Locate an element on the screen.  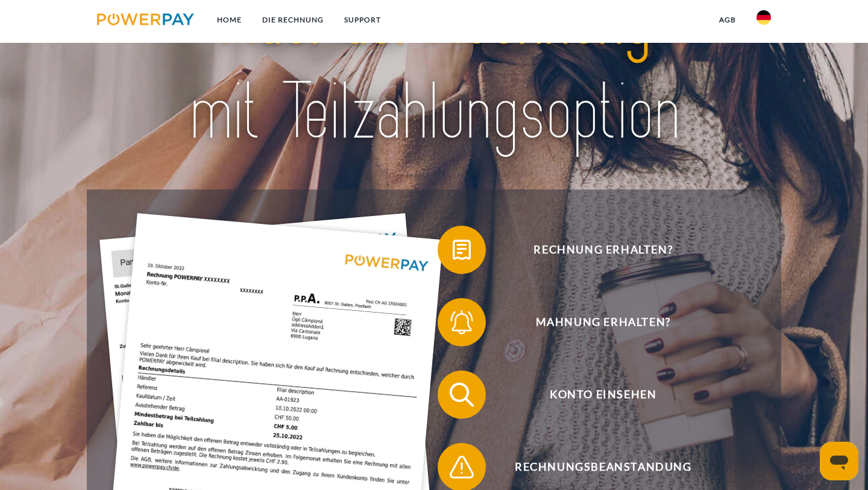
a: SUPPORT is located at coordinates (362, 20).